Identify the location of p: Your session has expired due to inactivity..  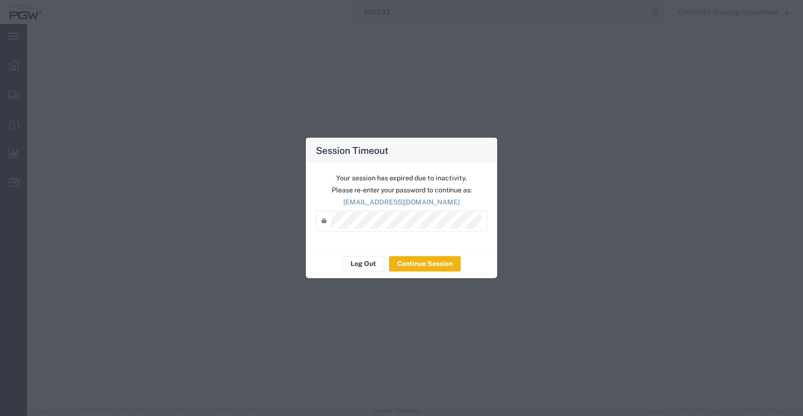
(401, 177).